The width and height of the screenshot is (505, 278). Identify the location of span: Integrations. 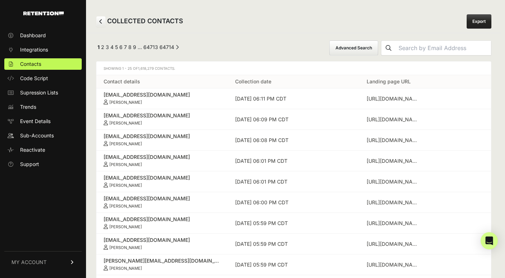
(34, 50).